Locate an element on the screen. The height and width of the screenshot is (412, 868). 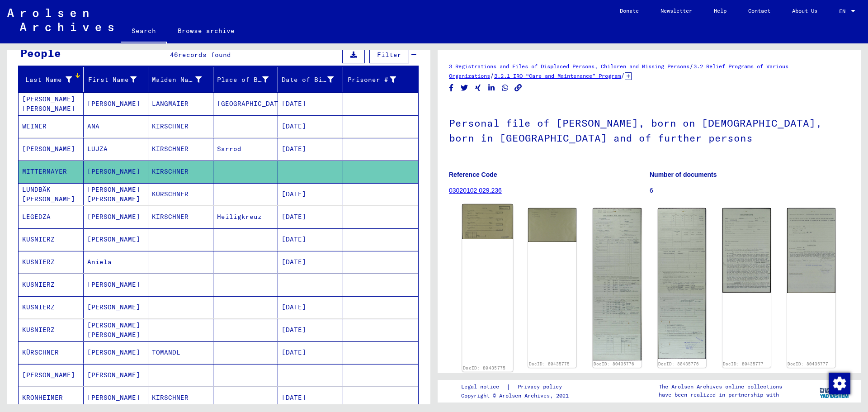
button: Share on LinkedIn is located at coordinates (491, 88).